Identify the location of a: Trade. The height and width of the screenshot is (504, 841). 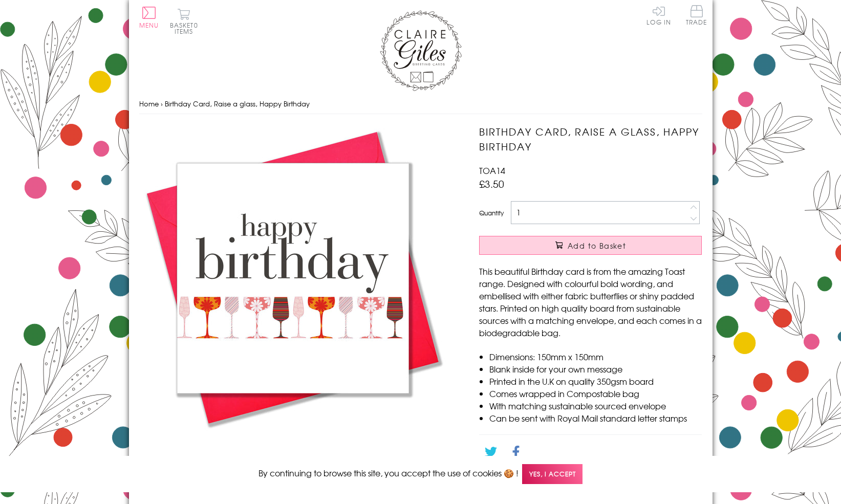
(697, 16).